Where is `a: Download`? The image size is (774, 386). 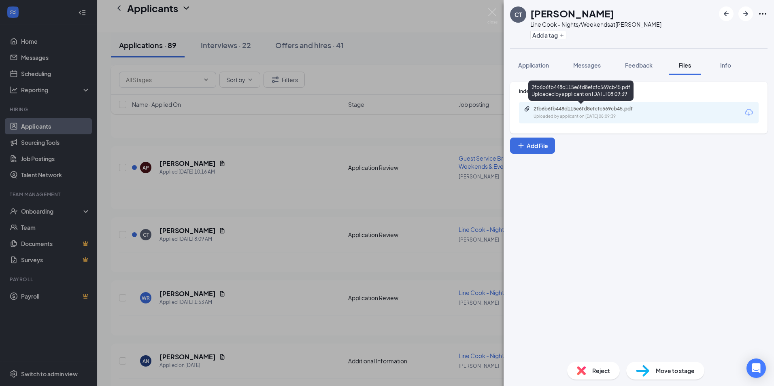
a: Download is located at coordinates (749, 113).